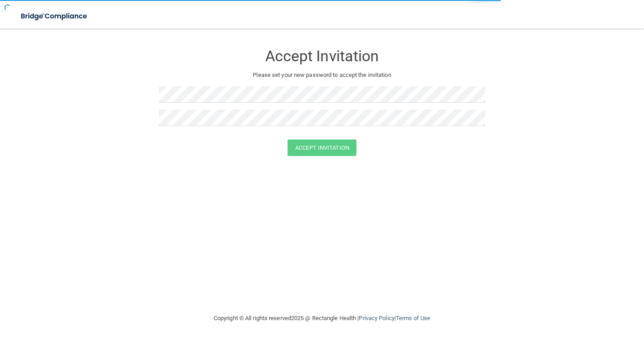 The width and height of the screenshot is (644, 342). Describe the element at coordinates (55, 16) in the screenshot. I see `img: bridge_compliance_login_screen.278c3ca4.svg` at that location.